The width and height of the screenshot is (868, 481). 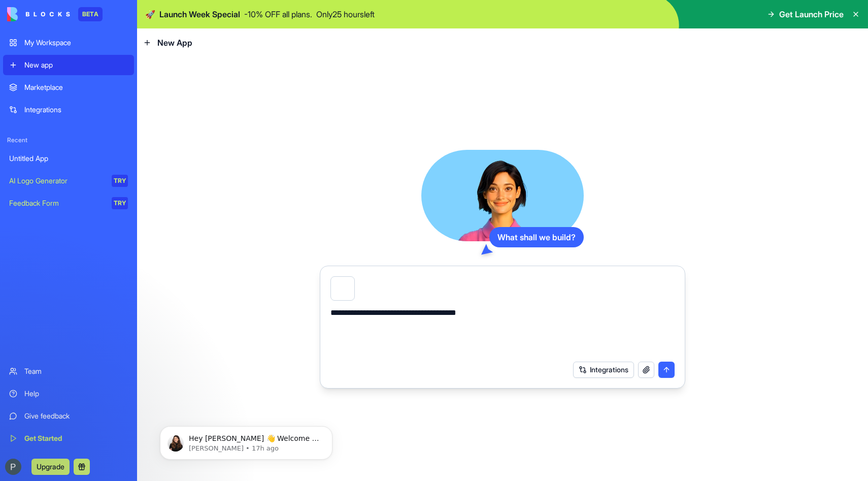 I want to click on div: Integrations, so click(x=76, y=109).